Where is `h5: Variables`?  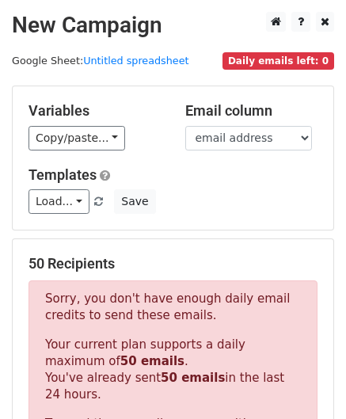
h5: Variables is located at coordinates (95, 111).